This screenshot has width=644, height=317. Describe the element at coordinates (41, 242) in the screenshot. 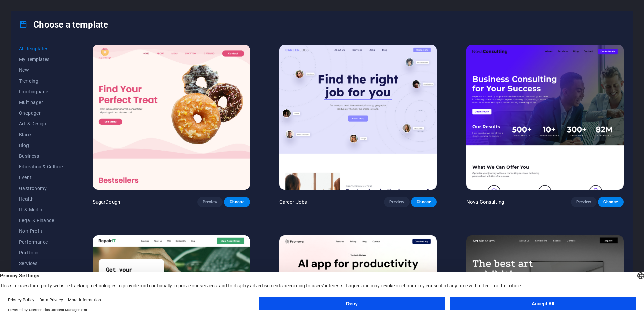

I see `button: Performance` at that location.